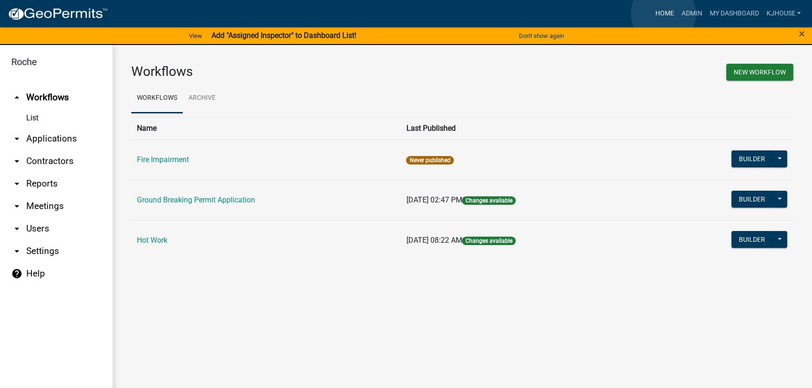  Describe the element at coordinates (17, 97) in the screenshot. I see `i: arrow_drop_up` at that location.